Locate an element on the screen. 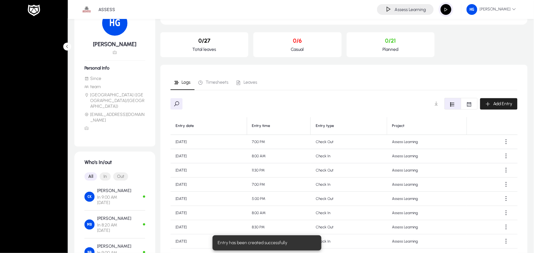 The height and width of the screenshot is (253, 534). p: 0/27 is located at coordinates (204, 41).